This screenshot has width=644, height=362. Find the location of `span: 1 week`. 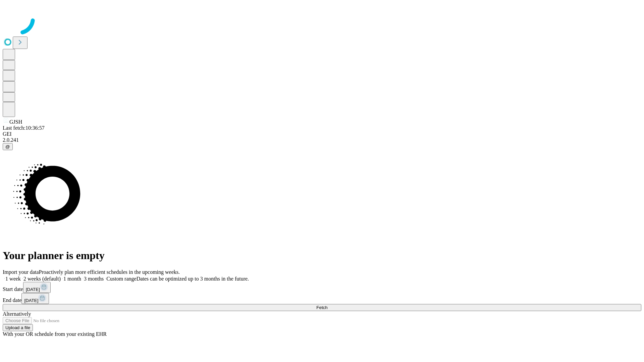

span: 1 week is located at coordinates (13, 278).